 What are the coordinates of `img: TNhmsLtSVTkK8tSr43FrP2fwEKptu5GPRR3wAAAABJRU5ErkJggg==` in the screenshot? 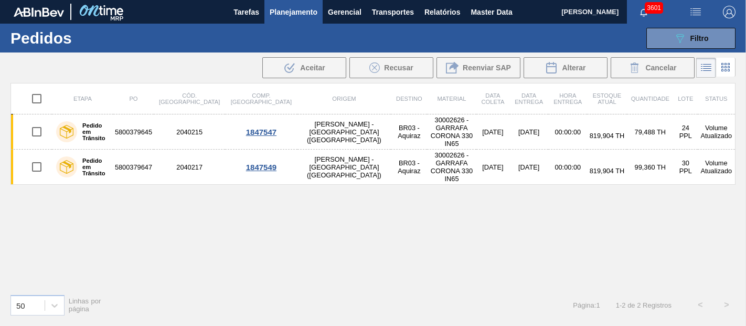 It's located at (39, 12).